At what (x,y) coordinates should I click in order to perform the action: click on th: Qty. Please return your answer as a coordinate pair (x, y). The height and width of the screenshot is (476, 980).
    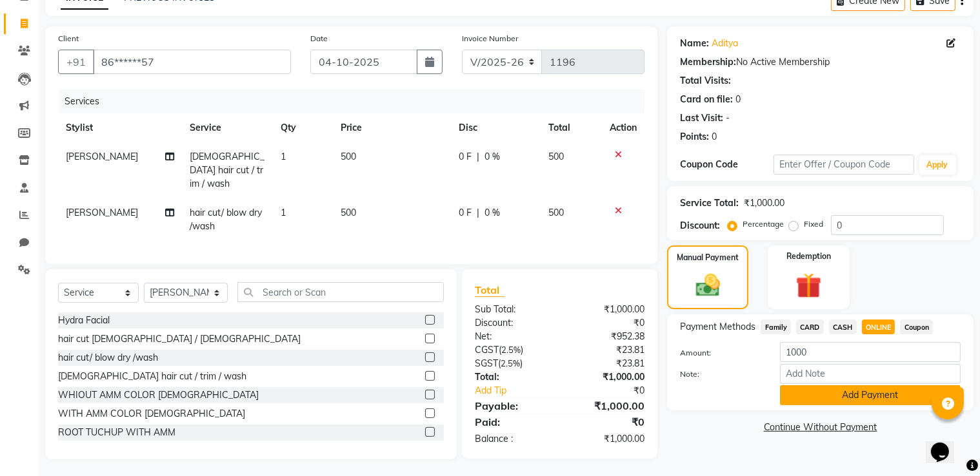
    Looking at the image, I should click on (303, 128).